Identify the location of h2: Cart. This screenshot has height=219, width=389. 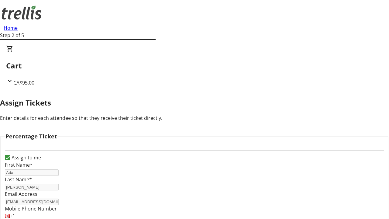
(194, 66).